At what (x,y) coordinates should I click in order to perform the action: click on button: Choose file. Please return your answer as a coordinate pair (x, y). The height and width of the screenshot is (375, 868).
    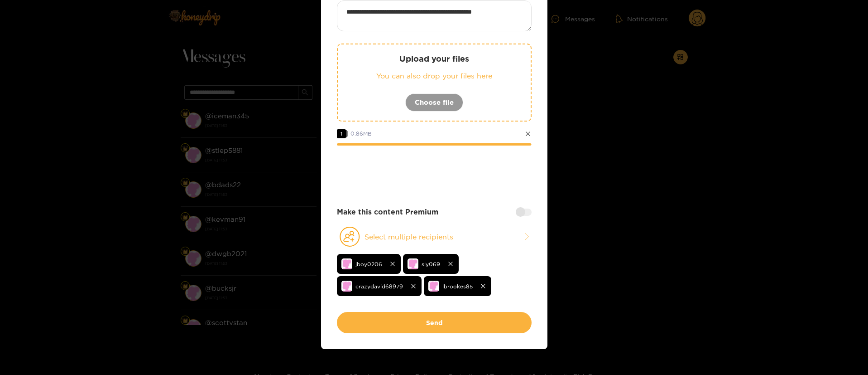
    Looking at the image, I should click on (435, 103).